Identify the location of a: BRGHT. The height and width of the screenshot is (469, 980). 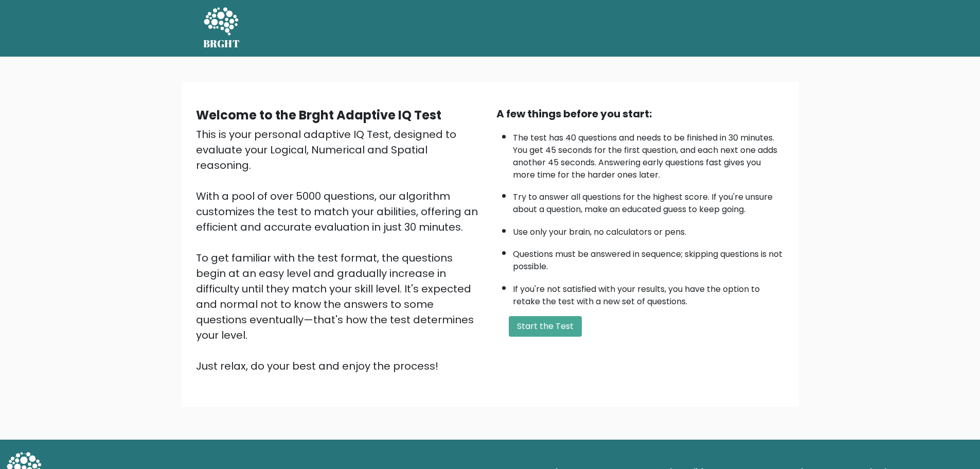
(222, 28).